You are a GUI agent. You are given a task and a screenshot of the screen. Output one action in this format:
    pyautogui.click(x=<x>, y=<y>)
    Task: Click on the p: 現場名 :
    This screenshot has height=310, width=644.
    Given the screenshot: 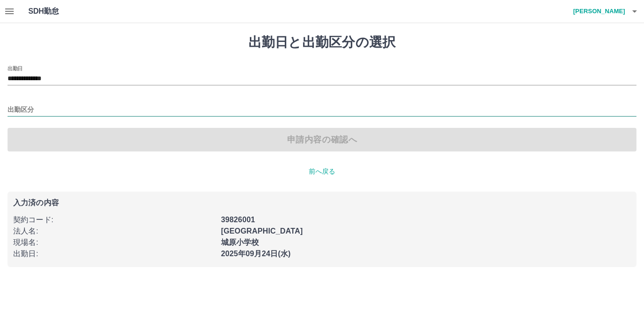 What is the action you would take?
    pyautogui.click(x=114, y=242)
    